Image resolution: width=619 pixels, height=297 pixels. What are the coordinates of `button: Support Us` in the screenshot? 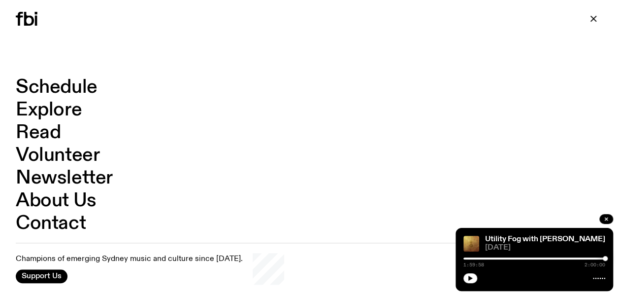 It's located at (41, 276).